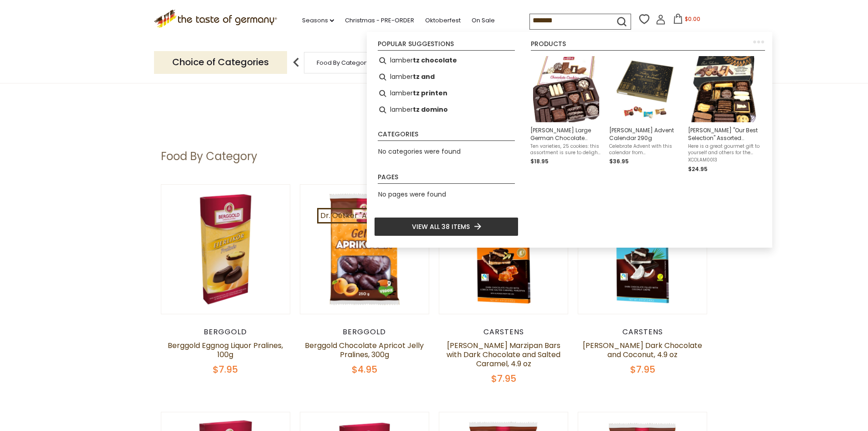 The width and height of the screenshot is (868, 431). I want to click on li: Pages, so click(447, 178).